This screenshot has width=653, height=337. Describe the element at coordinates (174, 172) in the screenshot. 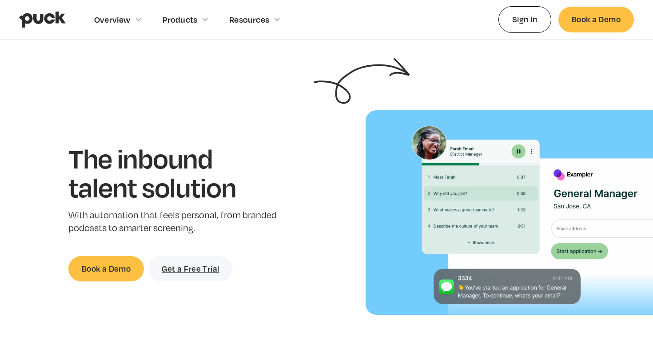

I see `h1: The inbound talent solution` at that location.